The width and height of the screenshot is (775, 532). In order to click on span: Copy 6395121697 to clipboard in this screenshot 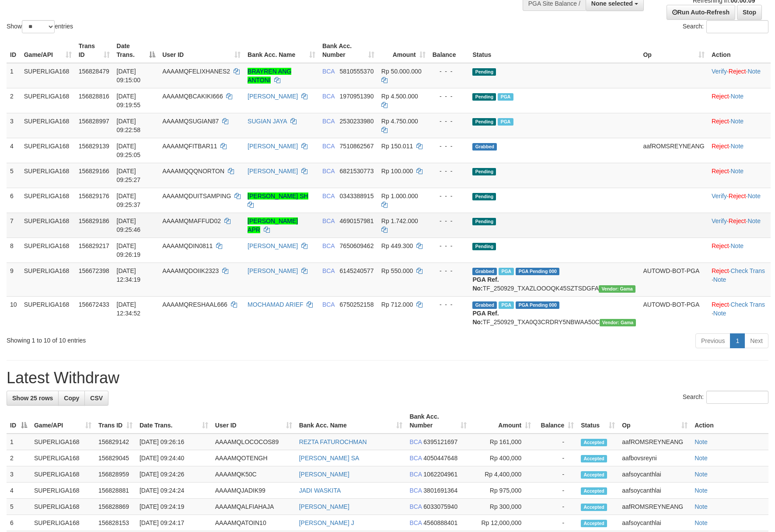, I will do `click(440, 442)`.